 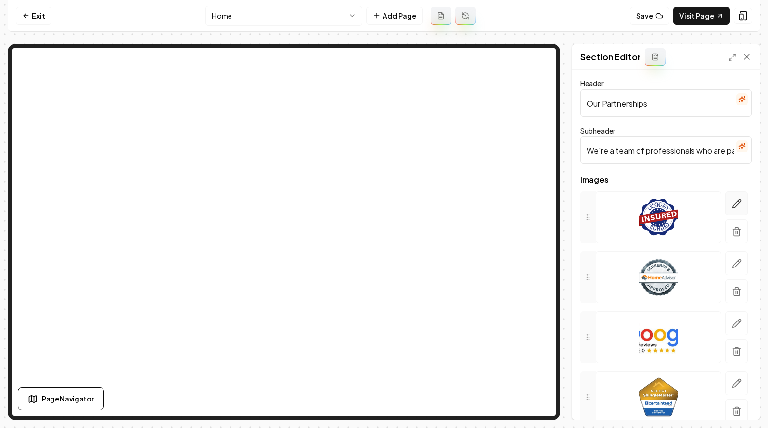 I want to click on button: Page Navigator, so click(x=61, y=398).